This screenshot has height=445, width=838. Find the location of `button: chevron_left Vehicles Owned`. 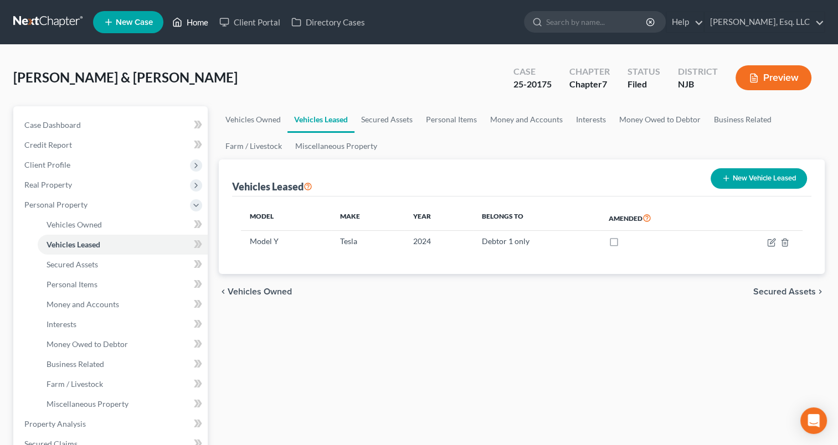

button: chevron_left Vehicles Owned is located at coordinates (255, 292).